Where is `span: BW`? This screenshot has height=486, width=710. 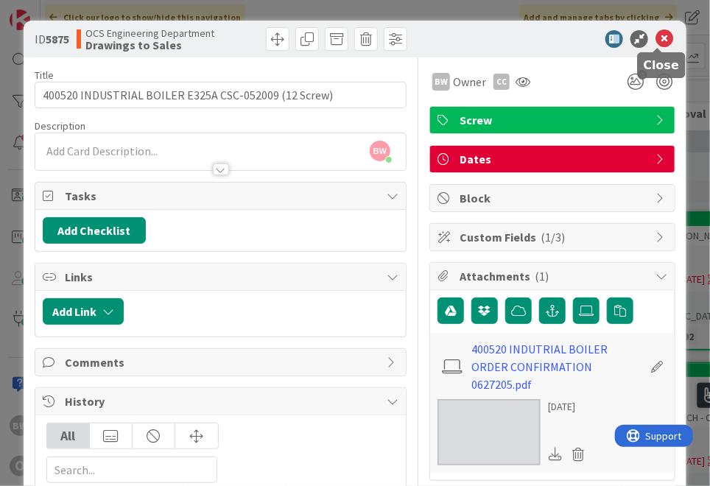 span: BW is located at coordinates (380, 151).